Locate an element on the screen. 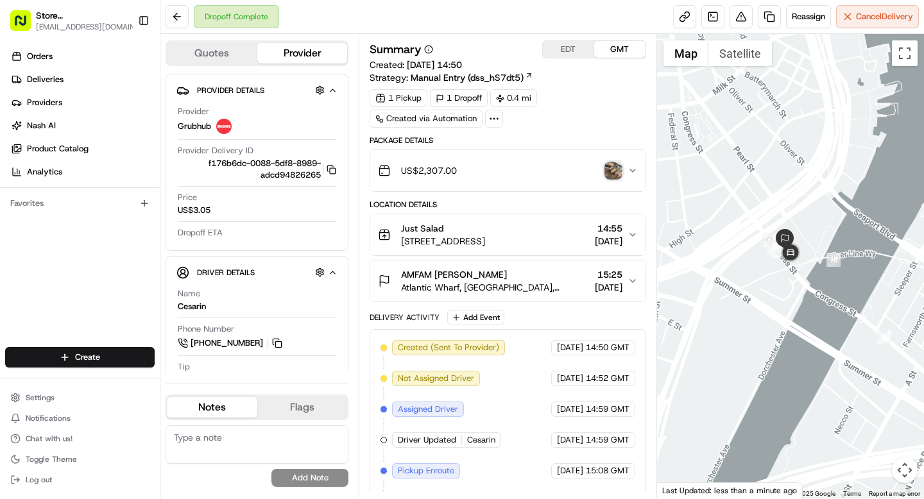 Image resolution: width=924 pixels, height=499 pixels. img: Google is located at coordinates (681, 490).